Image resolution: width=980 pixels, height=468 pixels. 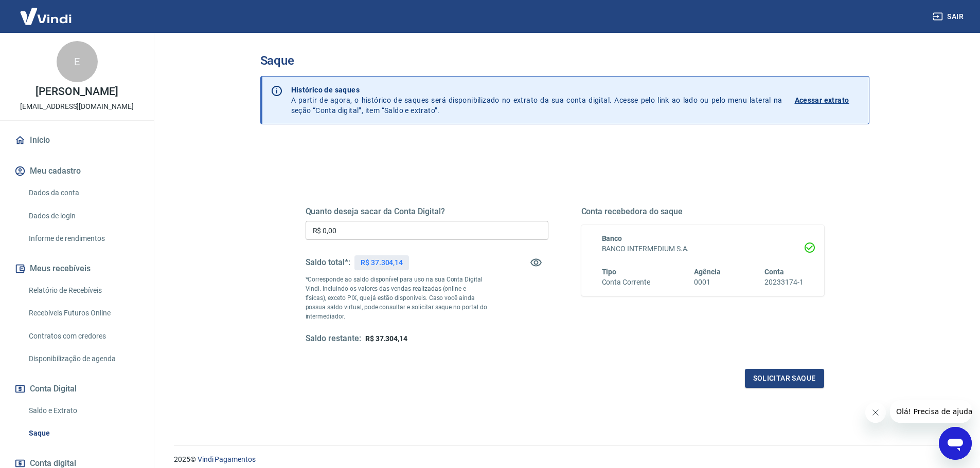 I want to click on span: Conta, so click(x=774, y=272).